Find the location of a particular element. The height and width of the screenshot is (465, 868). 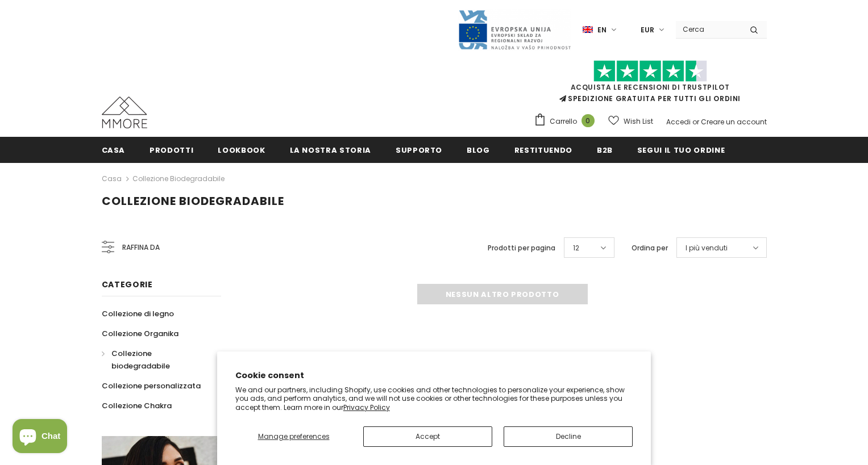

a: Blog is located at coordinates (478, 149).